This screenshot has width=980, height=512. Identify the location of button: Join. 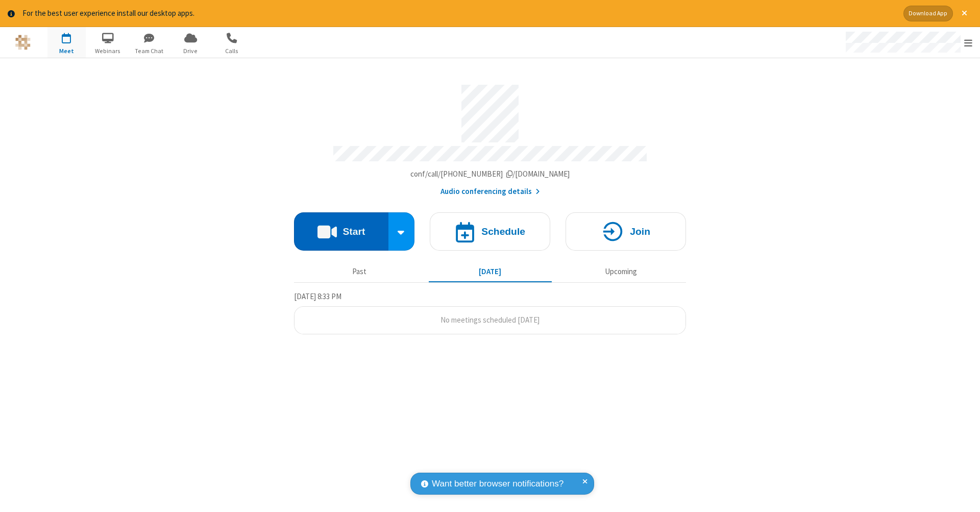
(626, 231).